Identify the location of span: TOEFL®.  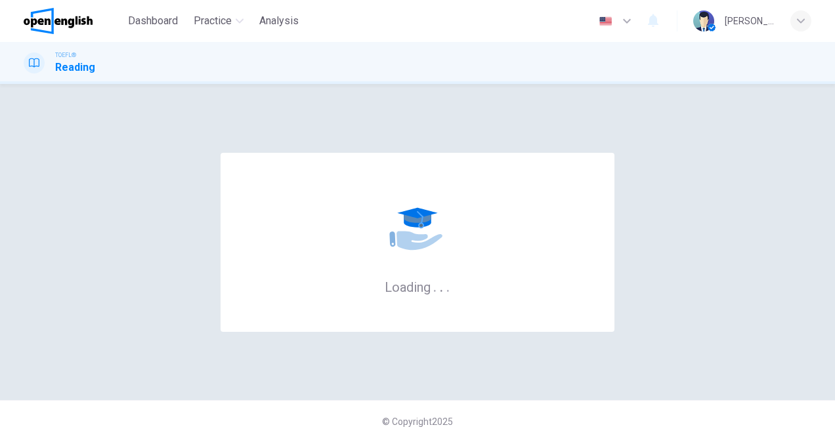
(66, 55).